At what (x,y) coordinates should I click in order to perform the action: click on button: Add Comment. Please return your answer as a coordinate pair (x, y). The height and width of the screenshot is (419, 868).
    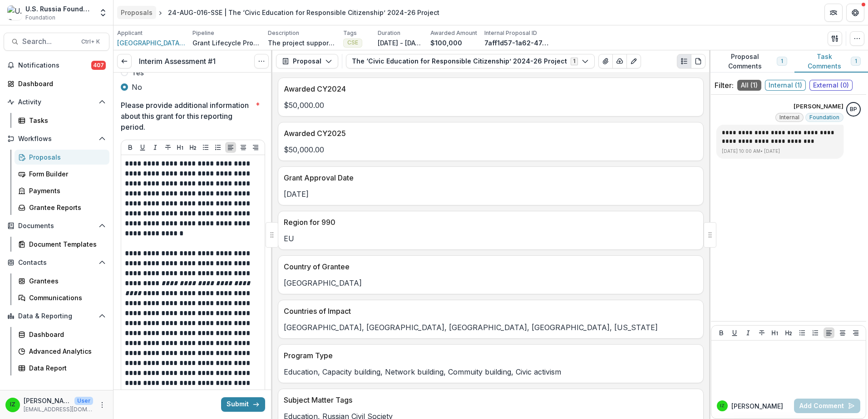
    Looking at the image, I should click on (827, 406).